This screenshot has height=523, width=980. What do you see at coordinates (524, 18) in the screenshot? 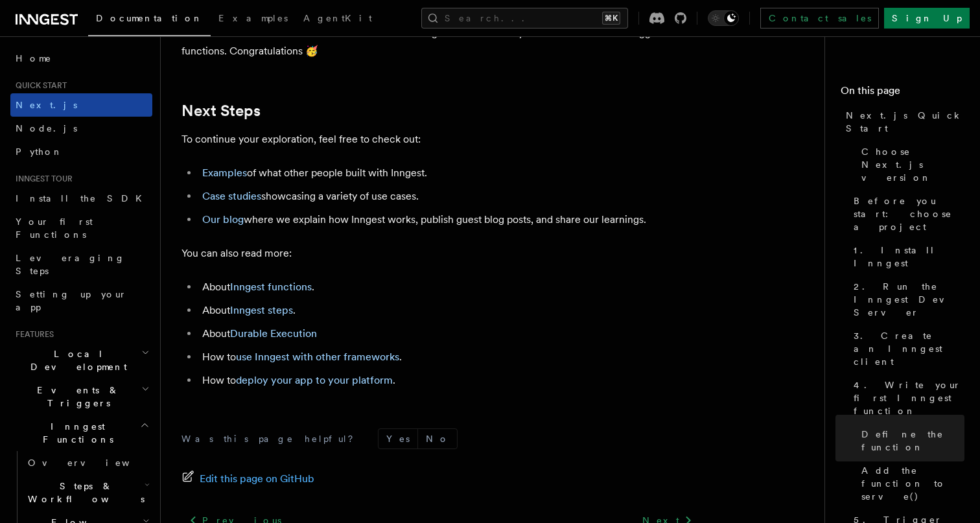
I see `button: Search...⌘K` at bounding box center [524, 18].